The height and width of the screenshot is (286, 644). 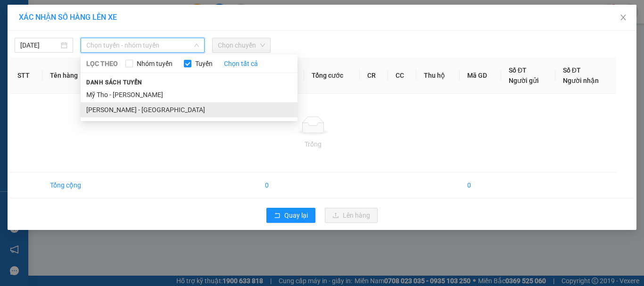 I want to click on span: LỌC THEO, so click(x=102, y=63).